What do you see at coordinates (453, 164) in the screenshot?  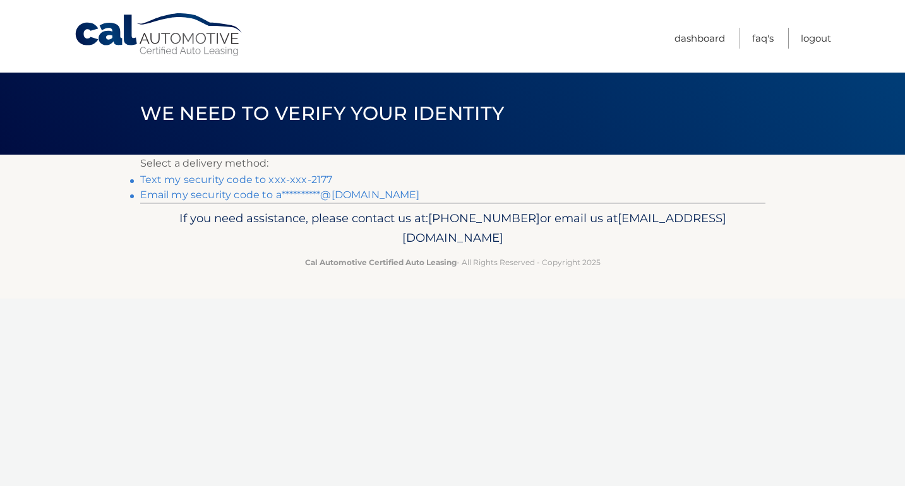 I see `p: Select a delivery method:` at bounding box center [453, 164].